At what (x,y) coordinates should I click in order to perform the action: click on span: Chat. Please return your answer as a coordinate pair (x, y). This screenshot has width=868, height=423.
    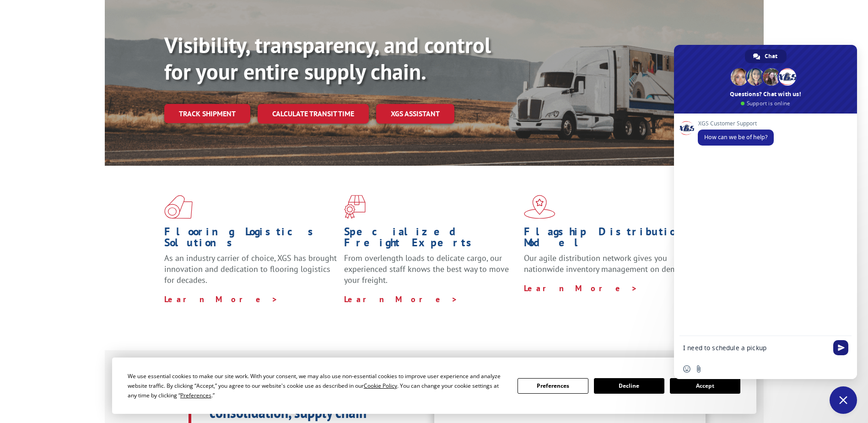
    Looking at the image, I should click on (771, 56).